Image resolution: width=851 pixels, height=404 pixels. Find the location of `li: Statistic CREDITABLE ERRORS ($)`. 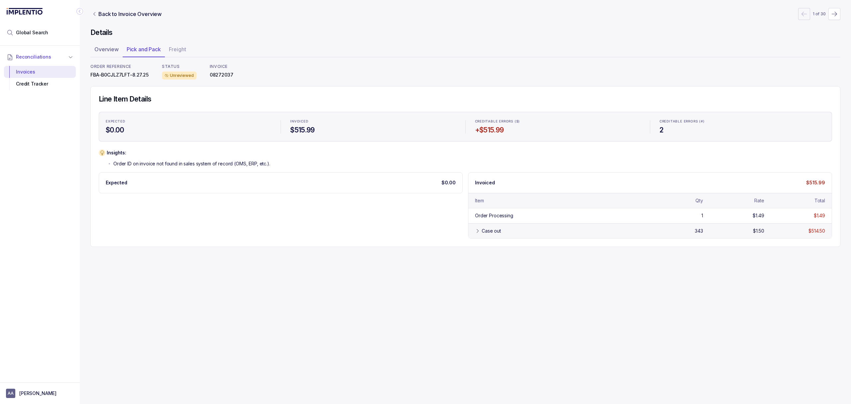

li: Statistic CREDITABLE ERRORS ($) is located at coordinates (558, 127).